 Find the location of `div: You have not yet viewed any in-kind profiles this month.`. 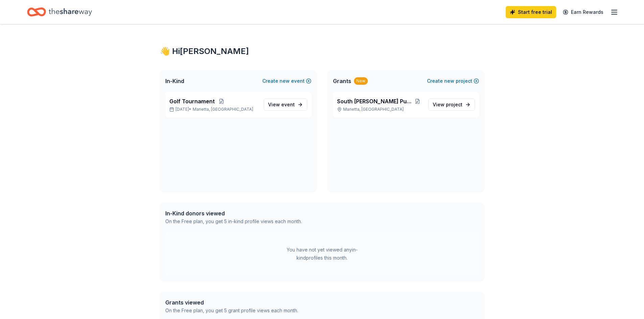

div: You have not yet viewed any in-kind profiles this month. is located at coordinates (322, 254).